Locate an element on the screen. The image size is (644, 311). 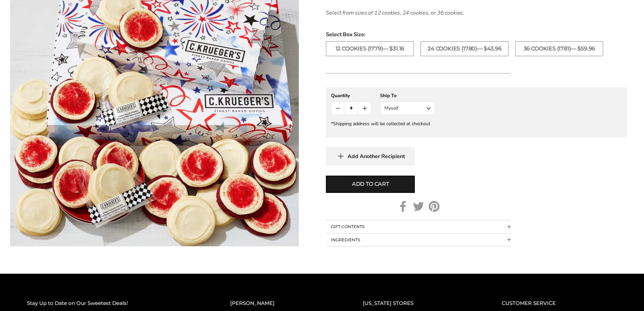
div: Quantity is located at coordinates (351, 96).